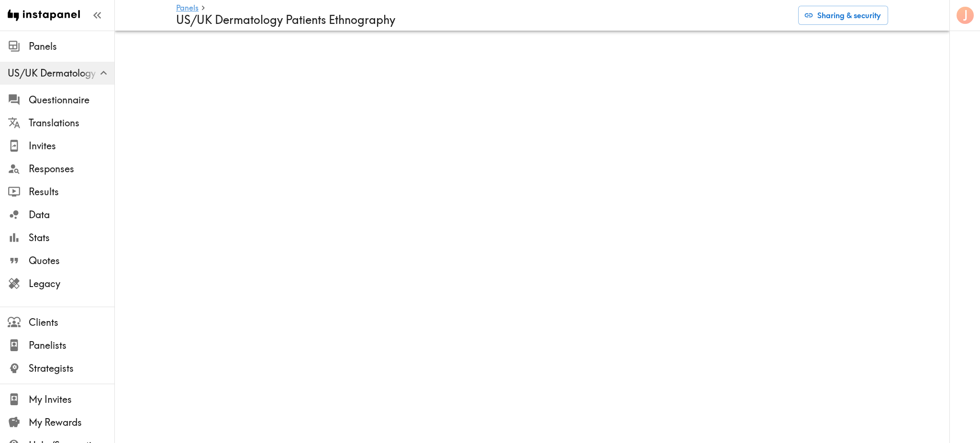 The height and width of the screenshot is (443, 980). What do you see at coordinates (72, 169) in the screenshot?
I see `span: Responses` at bounding box center [72, 169].